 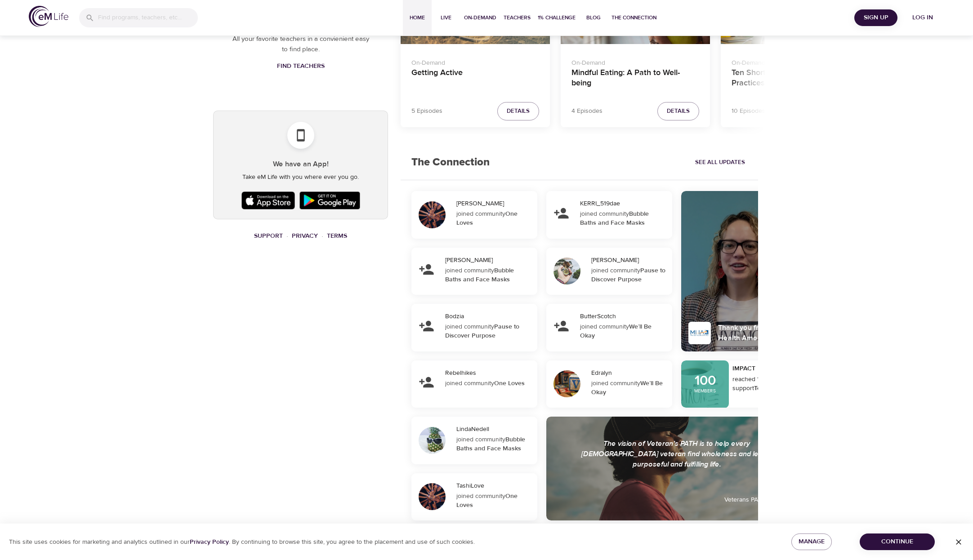 What do you see at coordinates (300, 66) in the screenshot?
I see `span: Find Teachers` at bounding box center [300, 66].